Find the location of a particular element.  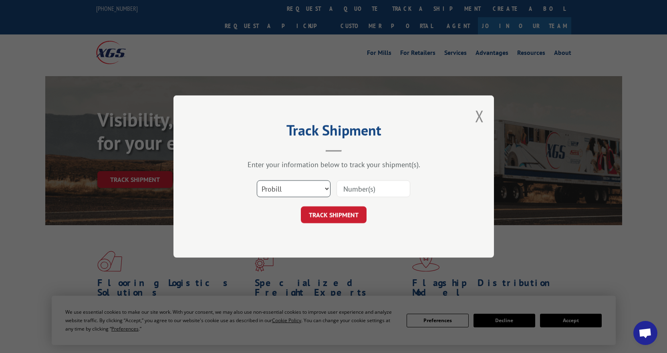

input: Number(s) is located at coordinates (373, 189).